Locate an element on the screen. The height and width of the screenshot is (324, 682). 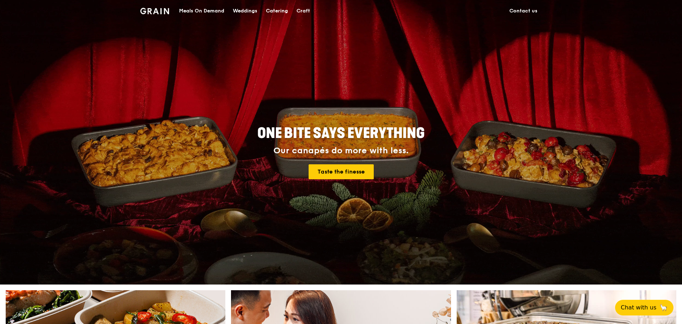
div: Weddings is located at coordinates (245, 11).